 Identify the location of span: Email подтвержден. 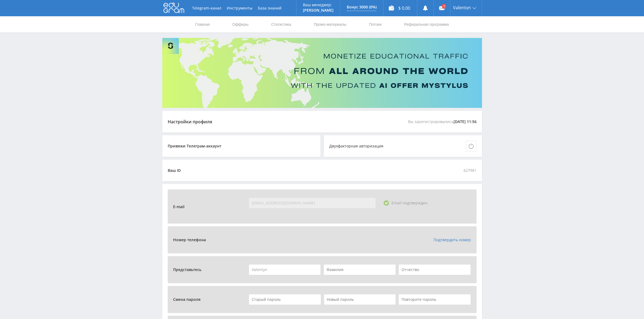
(409, 203).